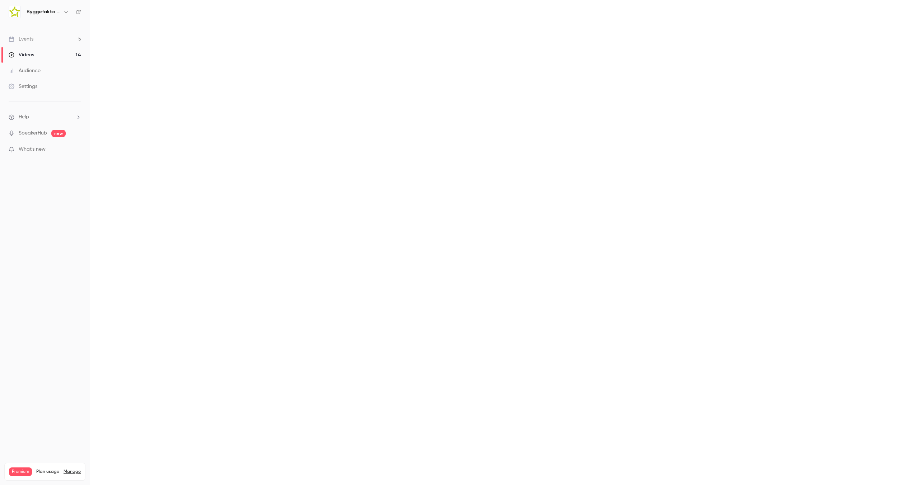  Describe the element at coordinates (100, 44) in the screenshot. I see `div: Keywords by Traffic` at that location.